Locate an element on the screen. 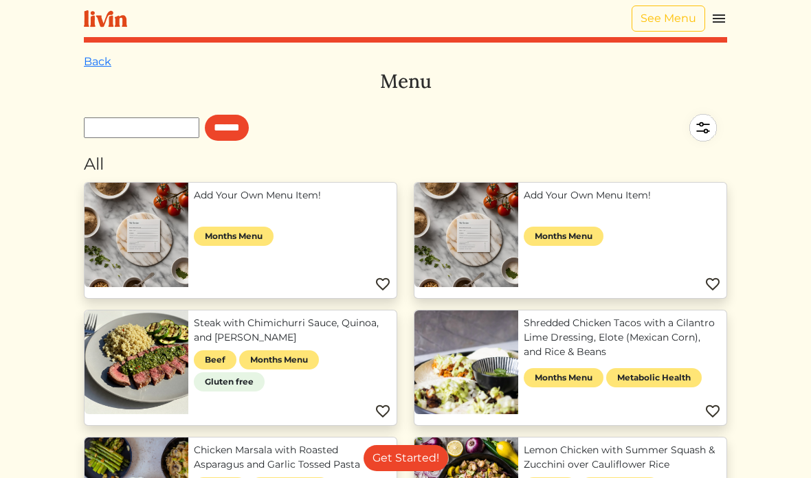 This screenshot has height=478, width=811. div: All is located at coordinates (406, 164).